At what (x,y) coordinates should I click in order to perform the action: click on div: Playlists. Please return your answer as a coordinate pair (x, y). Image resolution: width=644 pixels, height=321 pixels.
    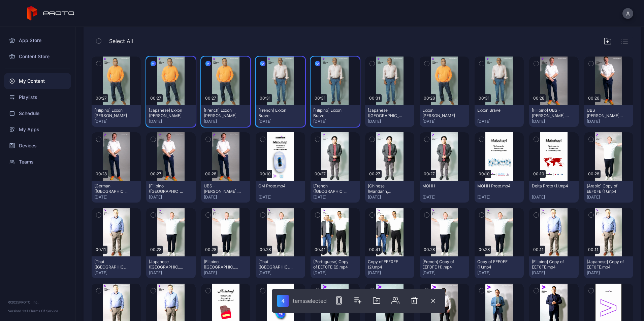
    Looking at the image, I should click on (37, 97).